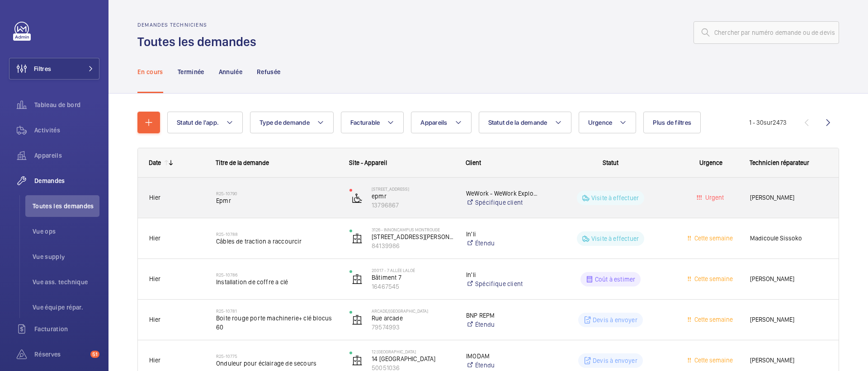 This screenshot has height=371, width=868. I want to click on span: Statut de la demande, so click(517, 122).